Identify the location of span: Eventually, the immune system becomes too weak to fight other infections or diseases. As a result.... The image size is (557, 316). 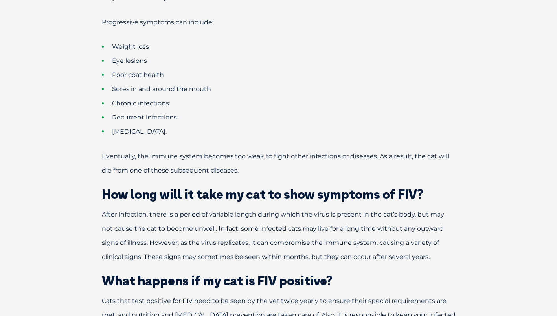
(275, 163).